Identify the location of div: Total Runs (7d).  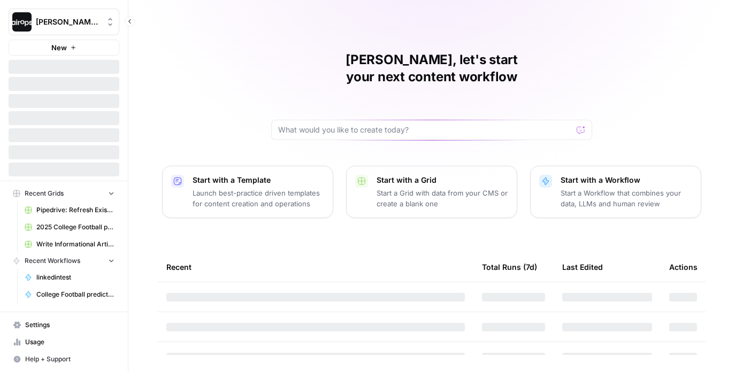
(509, 267).